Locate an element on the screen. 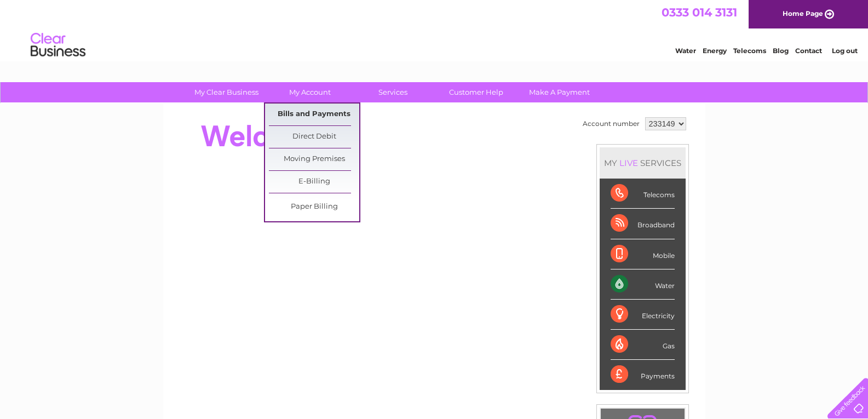 The width and height of the screenshot is (868, 419). a: Log out is located at coordinates (844, 50).